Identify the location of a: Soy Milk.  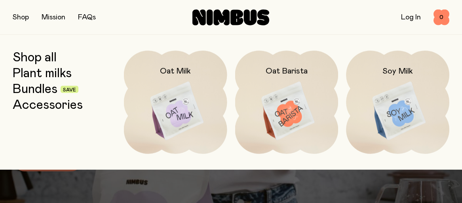
(398, 102).